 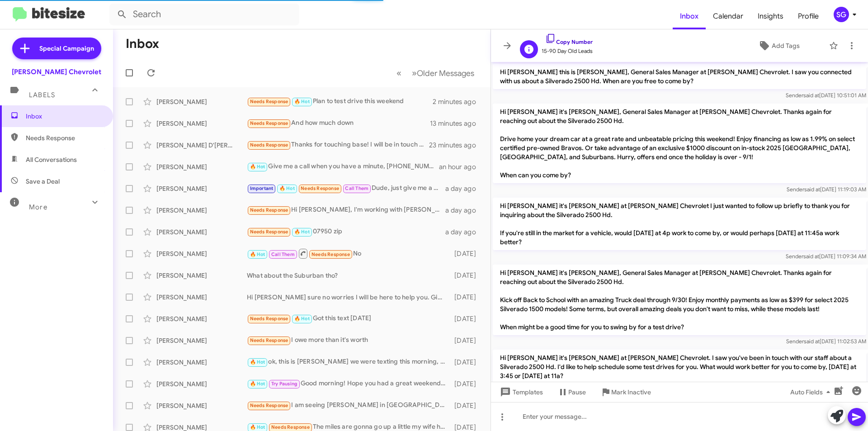 I want to click on a: Copy Number, so click(x=569, y=42).